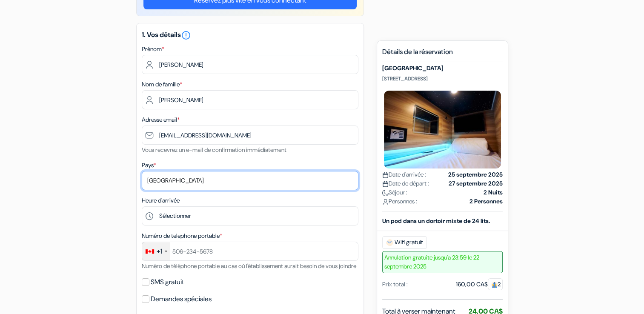  I want to click on img: guest.svg, so click(494, 284).